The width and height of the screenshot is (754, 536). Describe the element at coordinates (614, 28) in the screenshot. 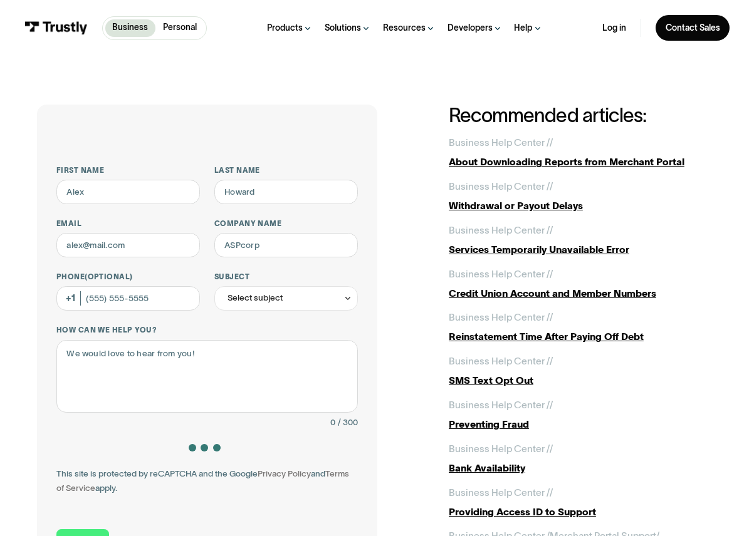

I see `a: Log in` at that location.